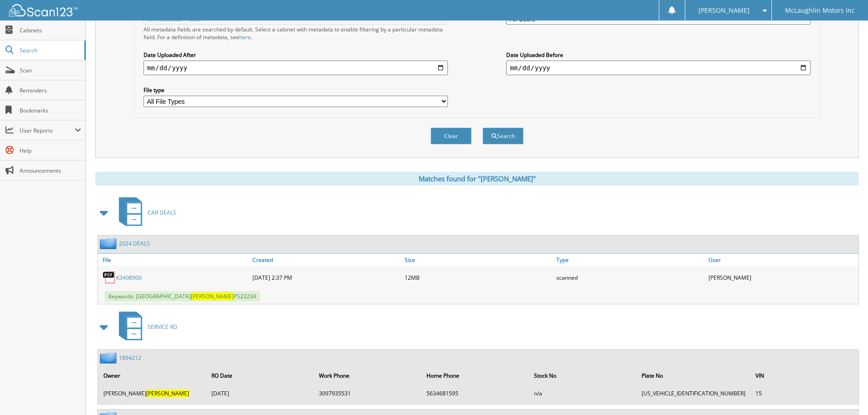  What do you see at coordinates (130, 358) in the screenshot?
I see `a: 1894212` at bounding box center [130, 358].